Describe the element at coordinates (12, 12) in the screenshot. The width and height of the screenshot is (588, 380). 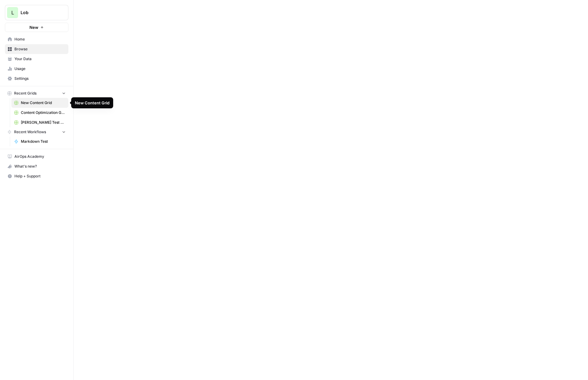
I see `span: L` at that location.